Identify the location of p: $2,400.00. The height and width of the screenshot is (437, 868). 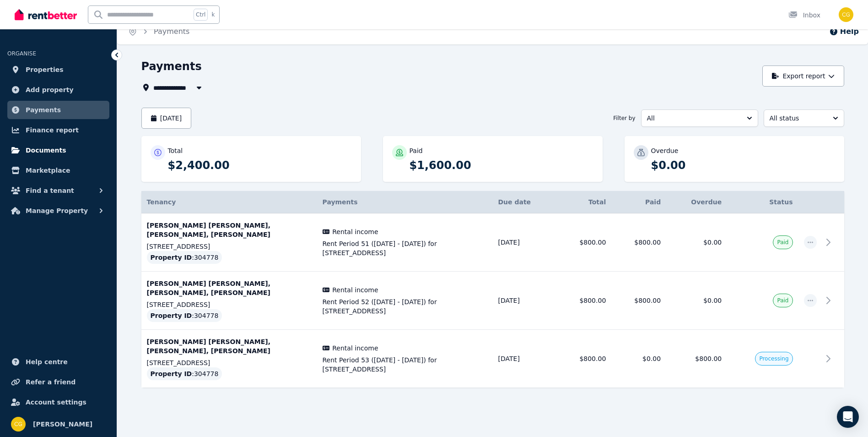
(260, 165).